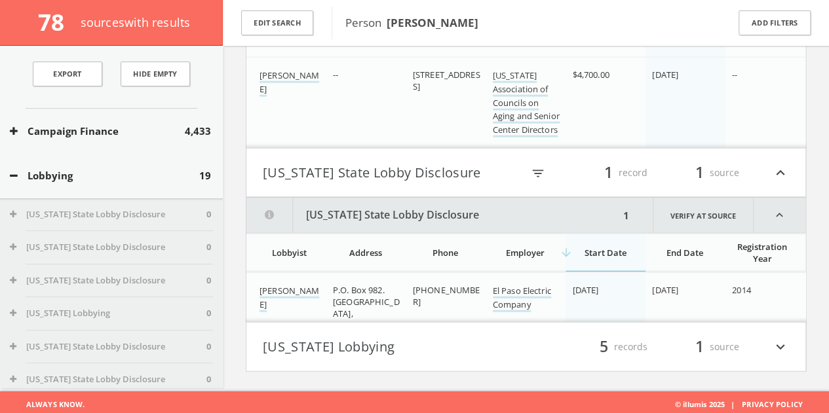 The image size is (829, 413). What do you see at coordinates (445, 253) in the screenshot?
I see `div: Phone` at bounding box center [445, 253].